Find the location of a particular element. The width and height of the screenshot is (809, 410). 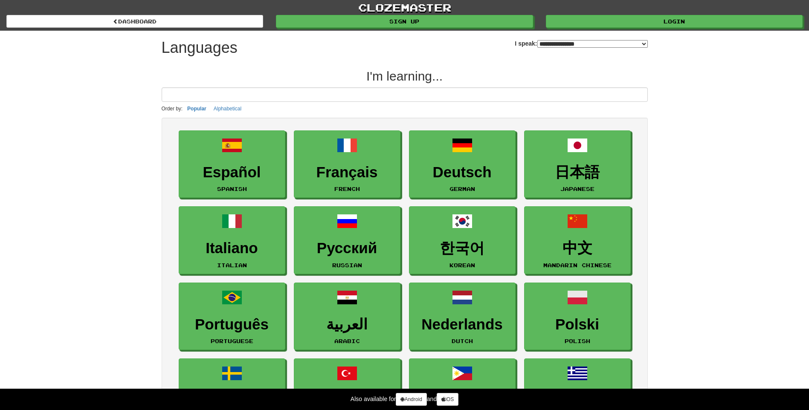

small: Italian is located at coordinates (232, 265).